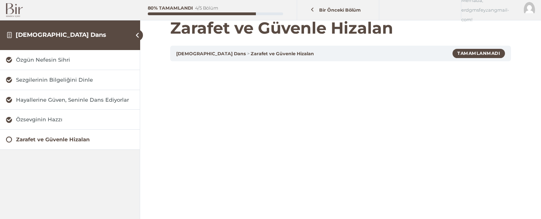 Image resolution: width=541 pixels, height=219 pixels. I want to click on div: 80% Tamamlandı, so click(170, 8).